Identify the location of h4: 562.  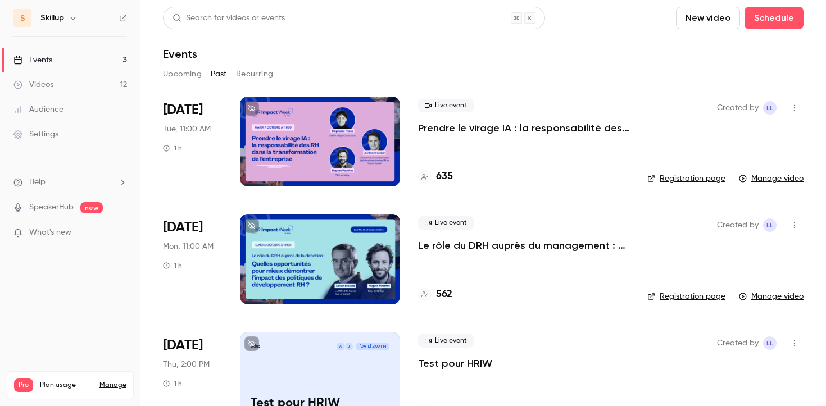
(444, 294).